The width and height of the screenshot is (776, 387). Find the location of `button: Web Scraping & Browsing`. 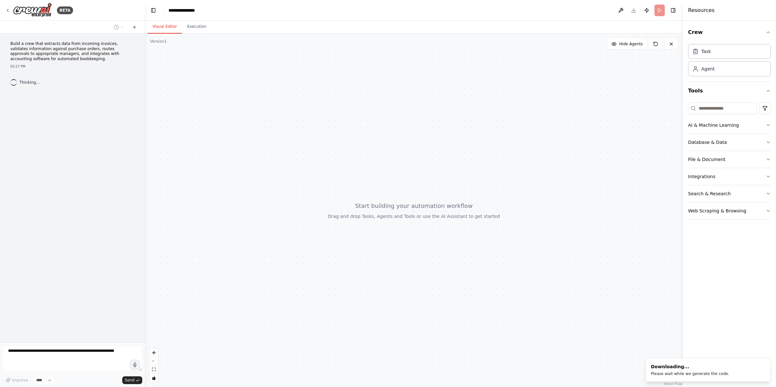

button: Web Scraping & Browsing is located at coordinates (730, 211).